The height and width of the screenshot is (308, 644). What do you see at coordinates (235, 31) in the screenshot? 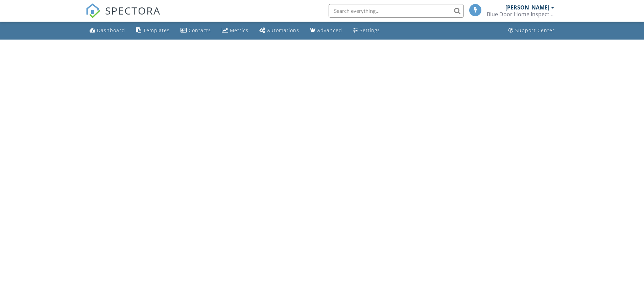
I see `a: Metrics` at bounding box center [235, 31].